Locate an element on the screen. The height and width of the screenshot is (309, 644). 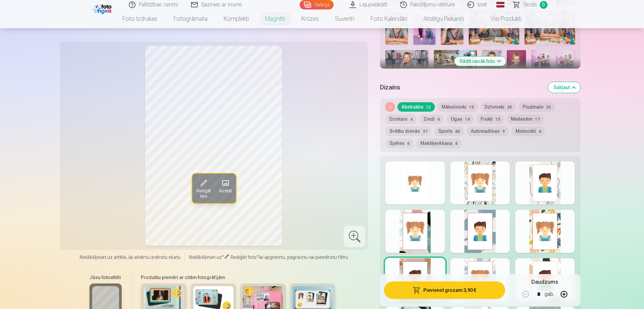
span: 9 is located at coordinates (503, 131).